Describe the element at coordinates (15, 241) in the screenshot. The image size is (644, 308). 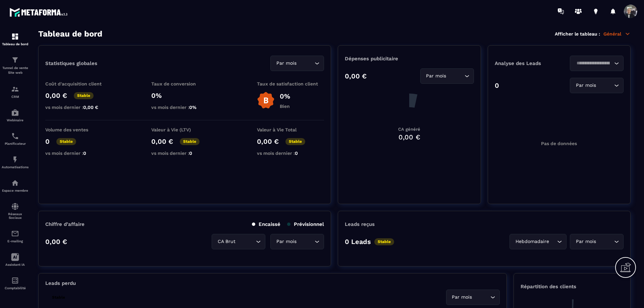
I see `p: E-mailing` at that location.